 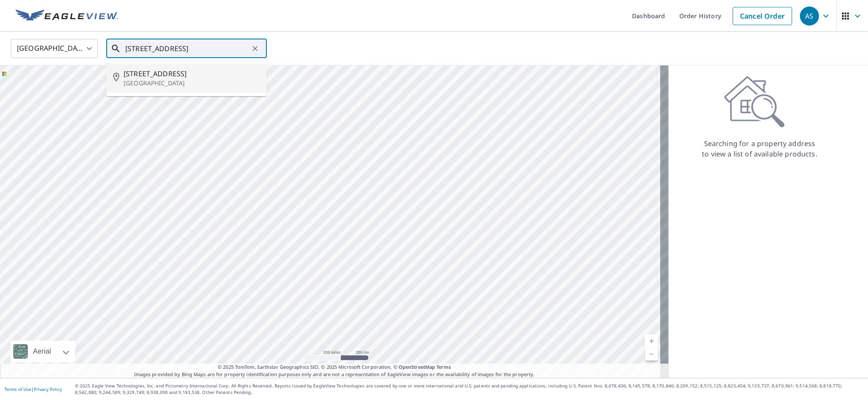 I want to click on a: Current Level 5, Zoom In, so click(x=652, y=341).